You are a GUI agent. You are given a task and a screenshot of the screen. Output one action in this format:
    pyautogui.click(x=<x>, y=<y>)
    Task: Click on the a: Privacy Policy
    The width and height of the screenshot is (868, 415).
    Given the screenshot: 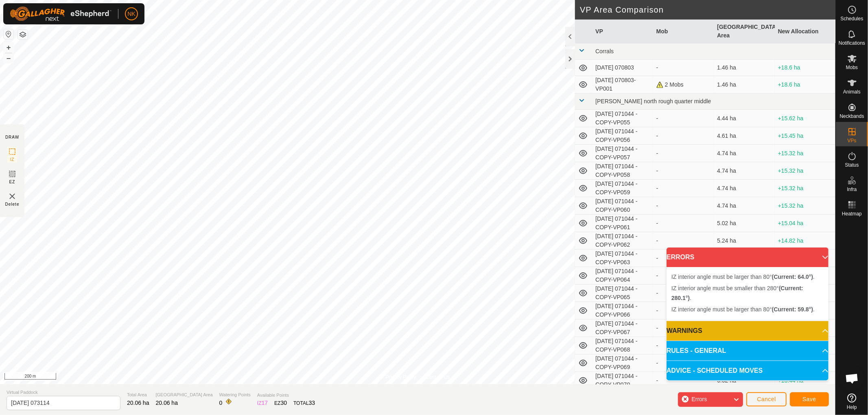 What is the action you would take?
    pyautogui.click(x=400, y=378)
    